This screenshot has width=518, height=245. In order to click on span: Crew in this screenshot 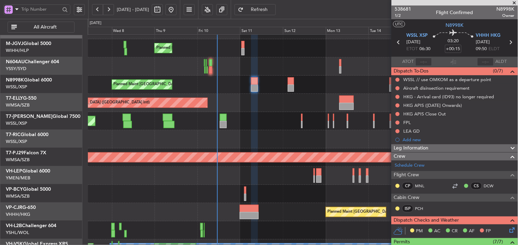, I will do `click(400, 156)`.